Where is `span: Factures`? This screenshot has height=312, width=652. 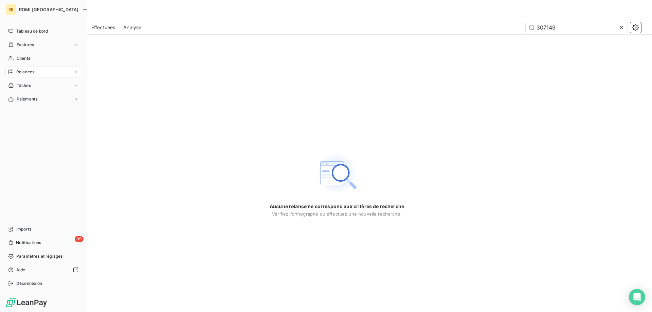 span: Factures is located at coordinates (25, 45).